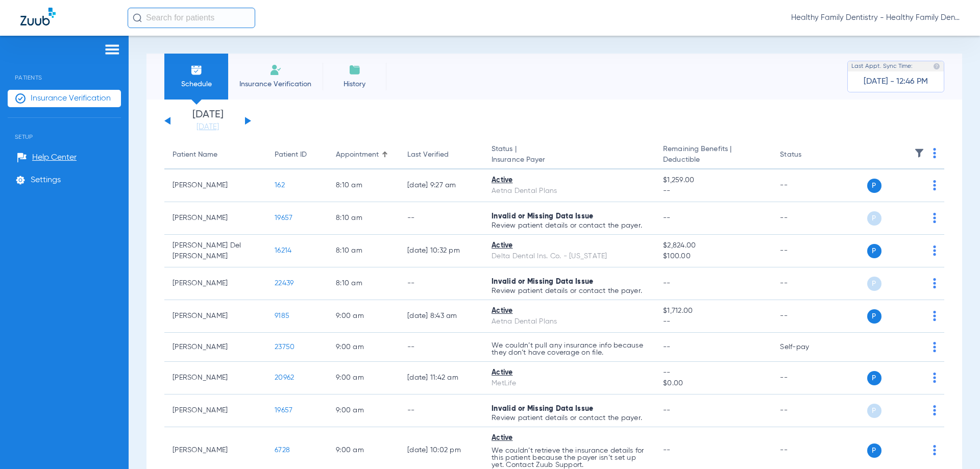 This screenshot has height=469, width=980. Describe the element at coordinates (354, 84) in the screenshot. I see `span: History` at that location.